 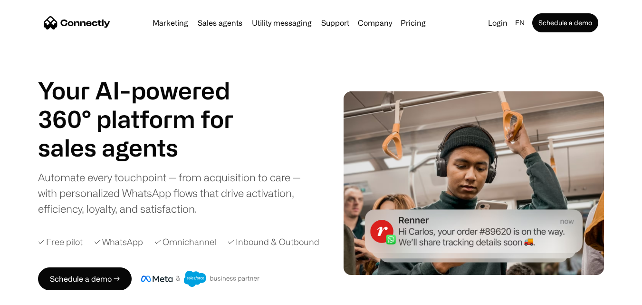 What do you see at coordinates (77, 23) in the screenshot?
I see `a: home` at bounding box center [77, 23].